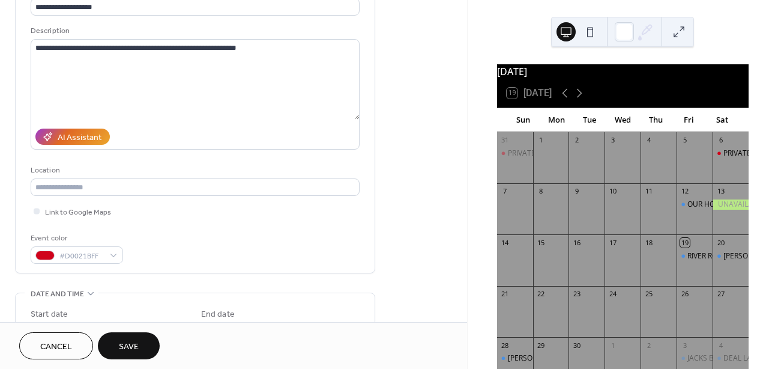  I want to click on div: AI Assistant, so click(79, 137).